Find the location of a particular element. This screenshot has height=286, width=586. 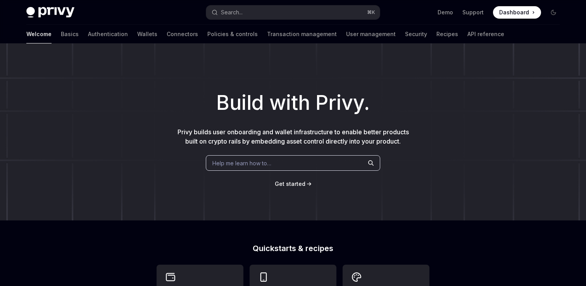

a: Security is located at coordinates (416, 34).